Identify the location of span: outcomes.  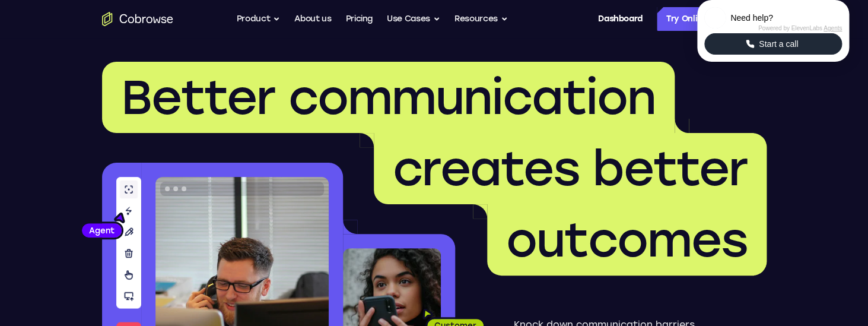
(626, 240).